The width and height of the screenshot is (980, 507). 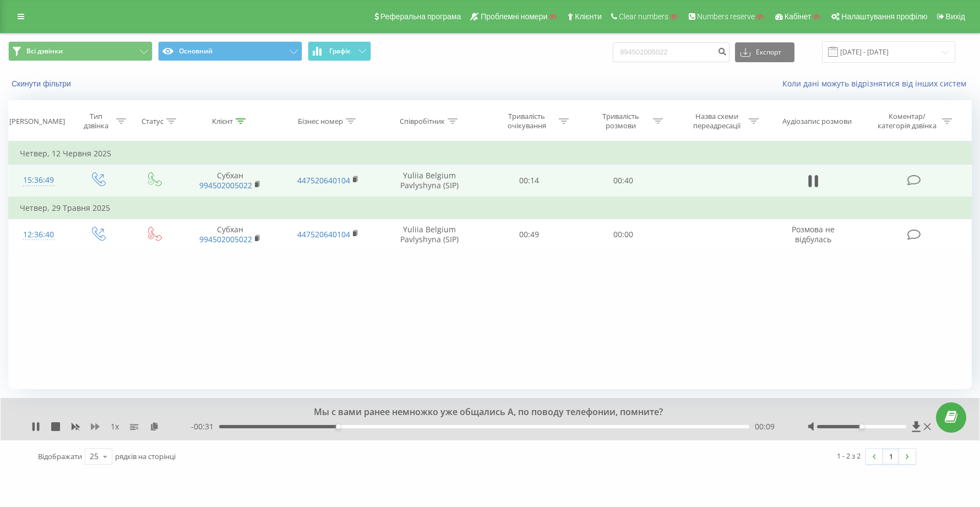 I want to click on input: Пошук за номером, so click(x=671, y=52).